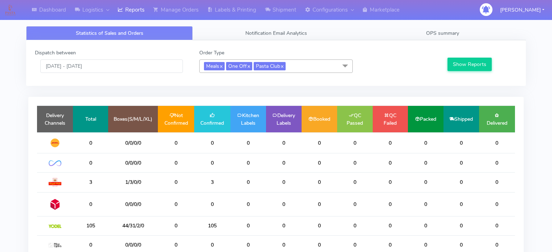 The width and height of the screenshot is (552, 252). Describe the element at coordinates (239, 66) in the screenshot. I see `span: One Off` at that location.